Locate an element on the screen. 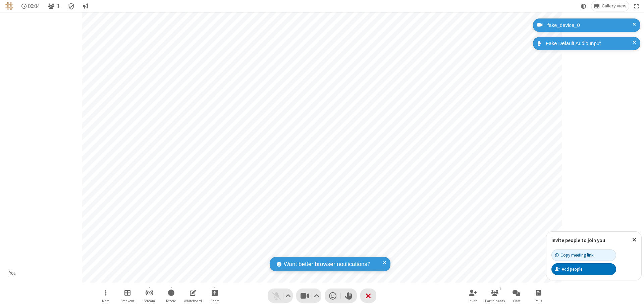  button: Audio settings is located at coordinates (288, 295).